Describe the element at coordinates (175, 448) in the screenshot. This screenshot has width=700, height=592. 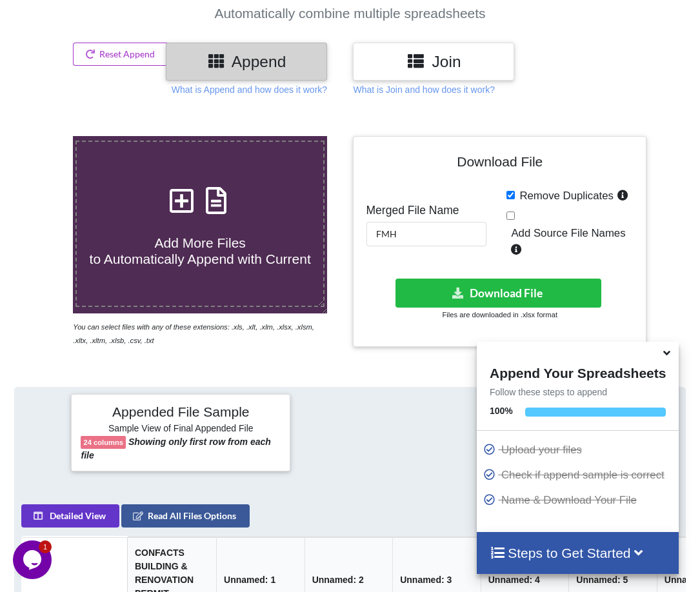
I see `b: Showing only first row from each file` at that location.